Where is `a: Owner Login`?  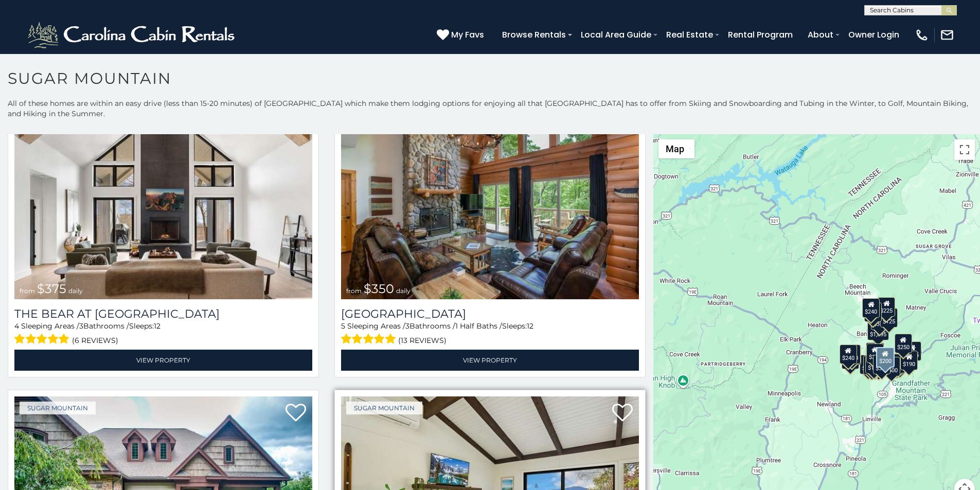
a: Owner Login is located at coordinates (873, 35).